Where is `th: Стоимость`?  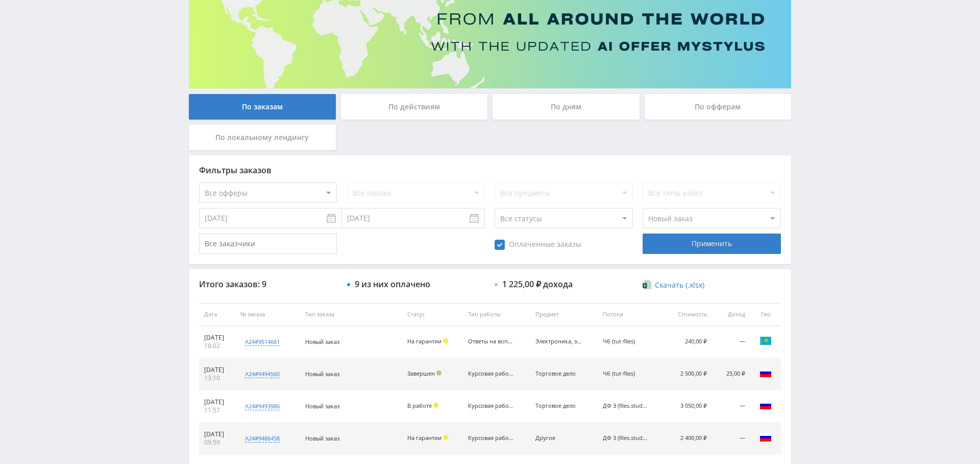
th: Стоимость is located at coordinates (688, 314).